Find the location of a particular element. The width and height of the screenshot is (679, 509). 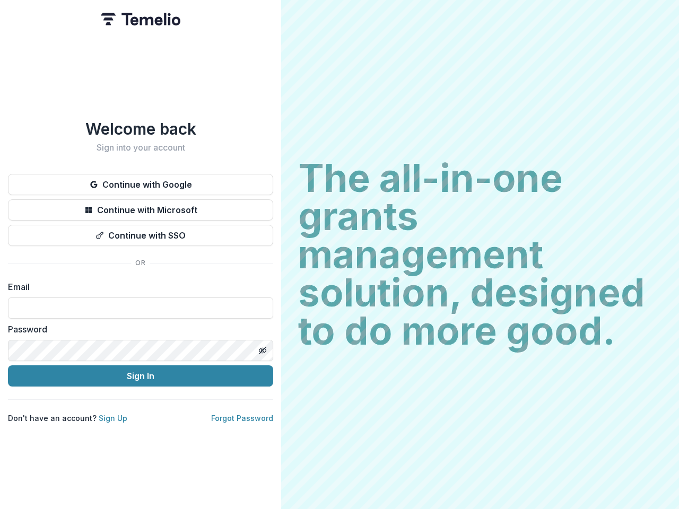

label: Password is located at coordinates (137, 329).